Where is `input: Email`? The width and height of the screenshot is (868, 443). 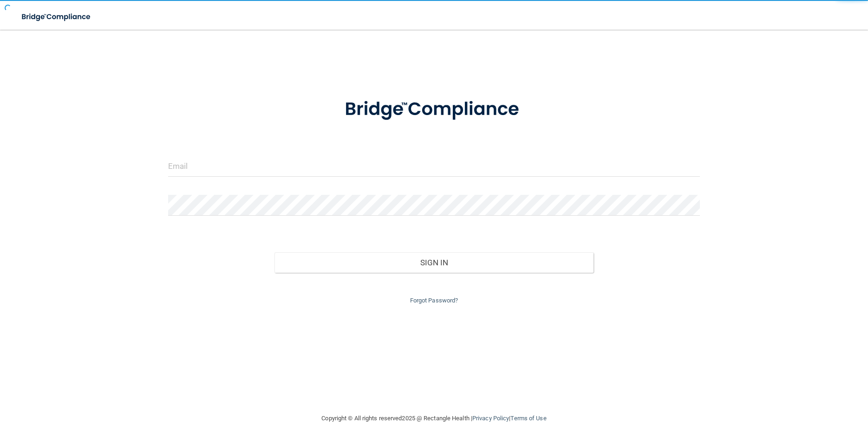
input: Email is located at coordinates (434, 166).